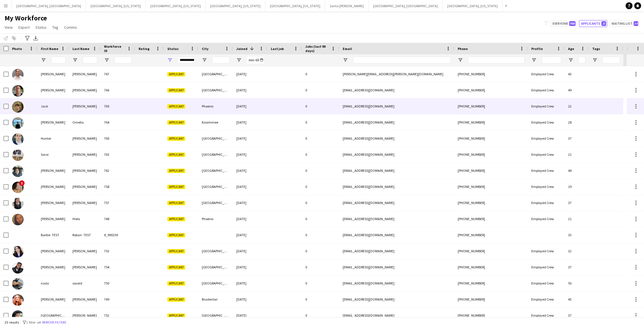 This screenshot has height=327, width=644. Describe the element at coordinates (572, 24) in the screenshot. I see `span: 988` at that location.